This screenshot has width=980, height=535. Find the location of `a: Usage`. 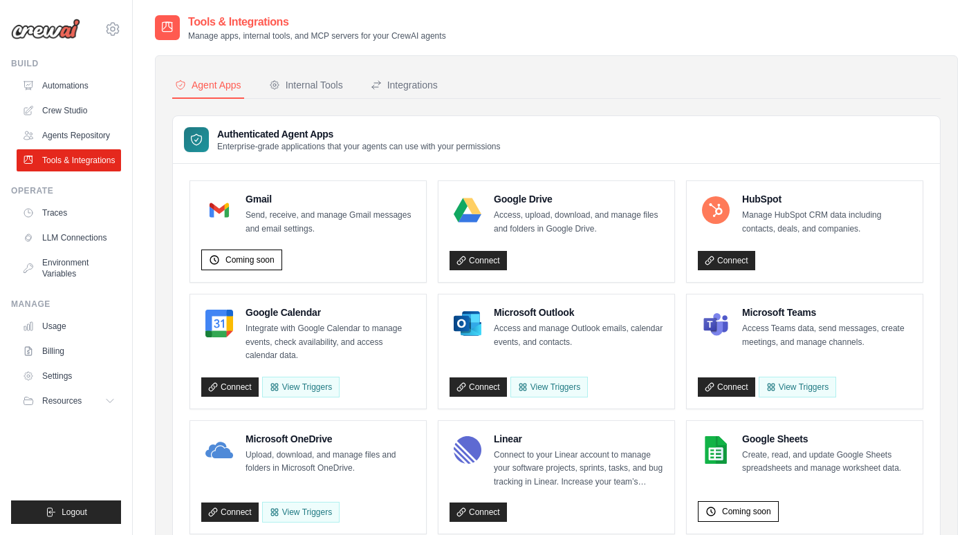

a: Usage is located at coordinates (69, 326).